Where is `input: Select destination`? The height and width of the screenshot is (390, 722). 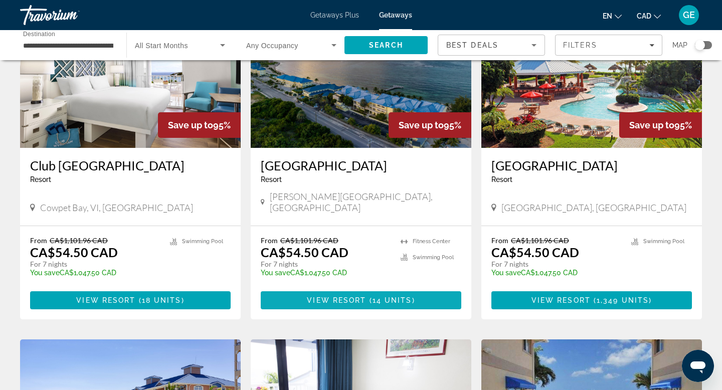
input: Select destination is located at coordinates (68, 46).